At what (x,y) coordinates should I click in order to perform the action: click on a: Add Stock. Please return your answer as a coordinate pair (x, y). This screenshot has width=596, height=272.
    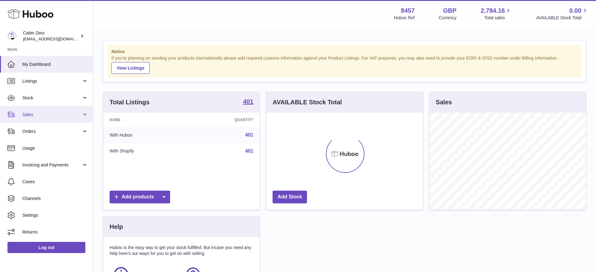
    Looking at the image, I should click on (290, 197).